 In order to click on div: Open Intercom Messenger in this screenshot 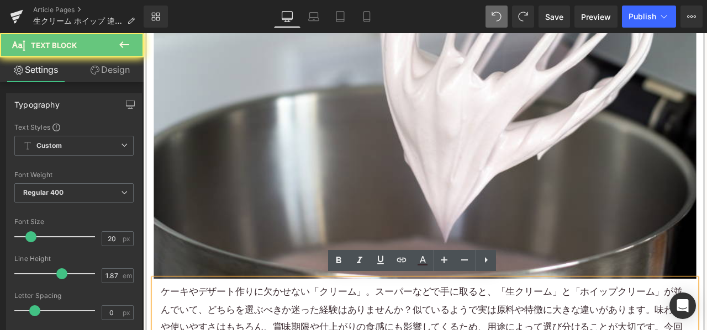, I will do `click(682, 306)`.